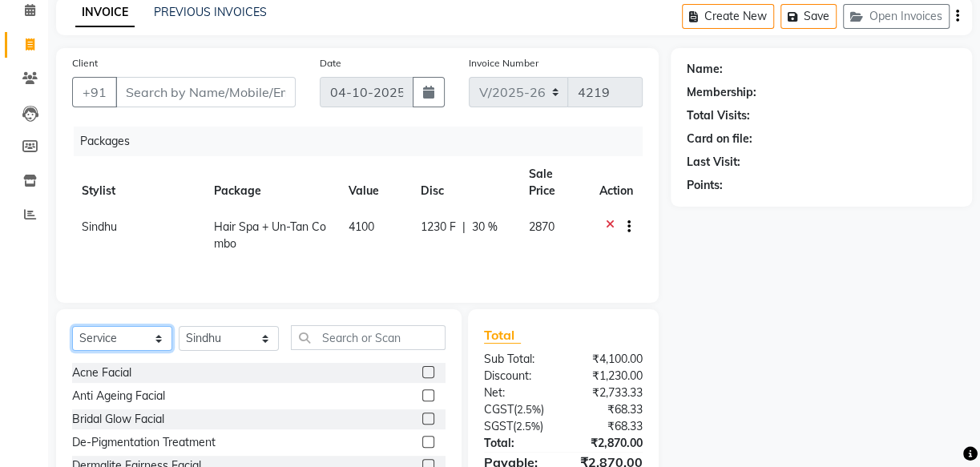 The height and width of the screenshot is (467, 980). I want to click on div: Total Visits:, so click(718, 116).